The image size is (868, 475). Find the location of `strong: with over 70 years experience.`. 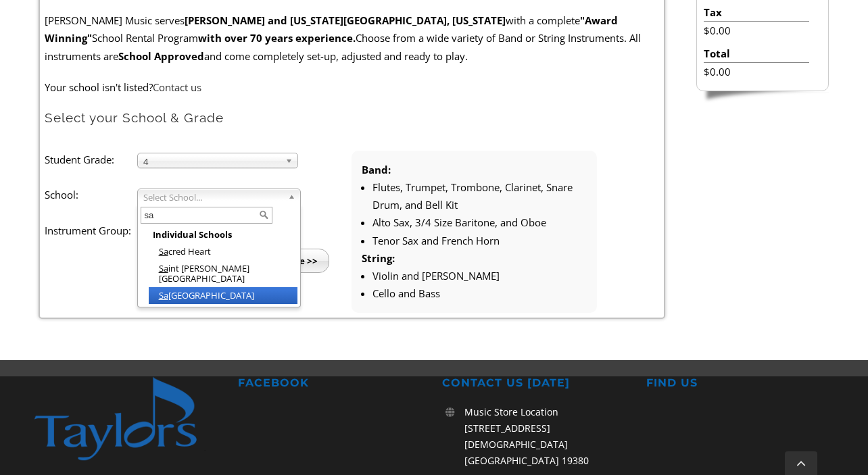

strong: with over 70 years experience. is located at coordinates (276, 38).